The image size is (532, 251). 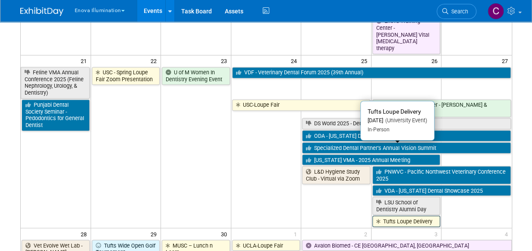 I want to click on span: Tufts Loupe Delivery, so click(x=394, y=111).